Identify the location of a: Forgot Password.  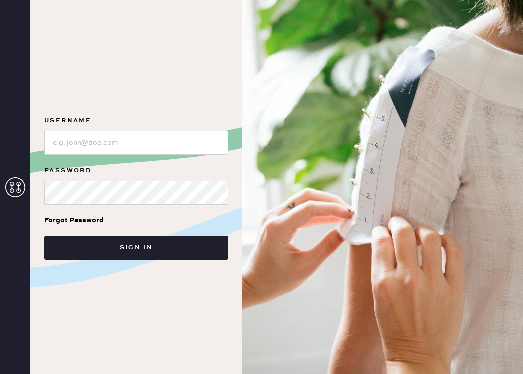
(74, 220).